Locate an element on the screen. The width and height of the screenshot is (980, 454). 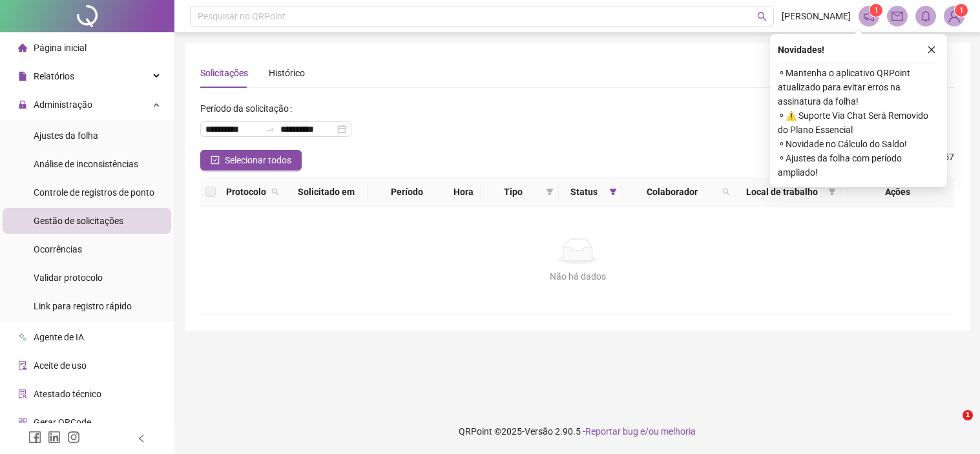
span: Relatórios is located at coordinates (54, 76).